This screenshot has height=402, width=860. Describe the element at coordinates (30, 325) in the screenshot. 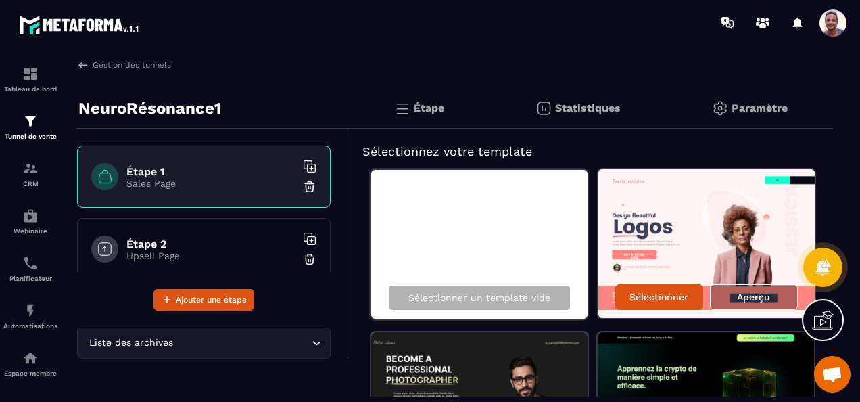

I see `p: Automatisations` at that location.